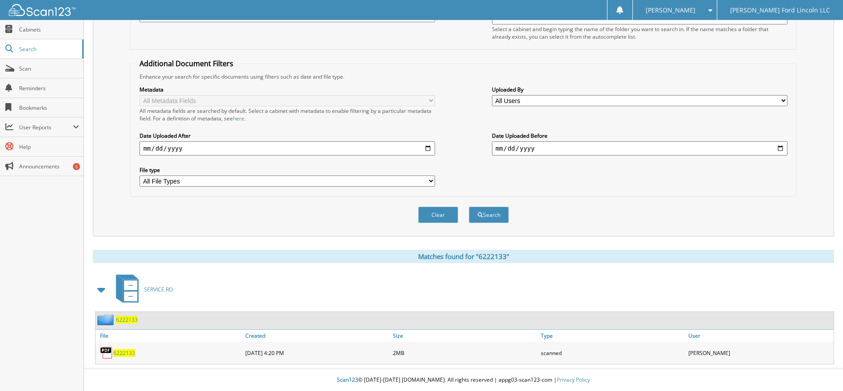  I want to click on label: Metadata, so click(287, 89).